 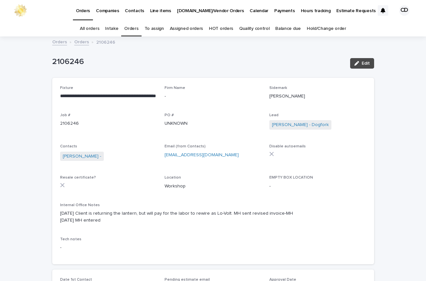 I want to click on span: Disable autoemails, so click(x=288, y=147).